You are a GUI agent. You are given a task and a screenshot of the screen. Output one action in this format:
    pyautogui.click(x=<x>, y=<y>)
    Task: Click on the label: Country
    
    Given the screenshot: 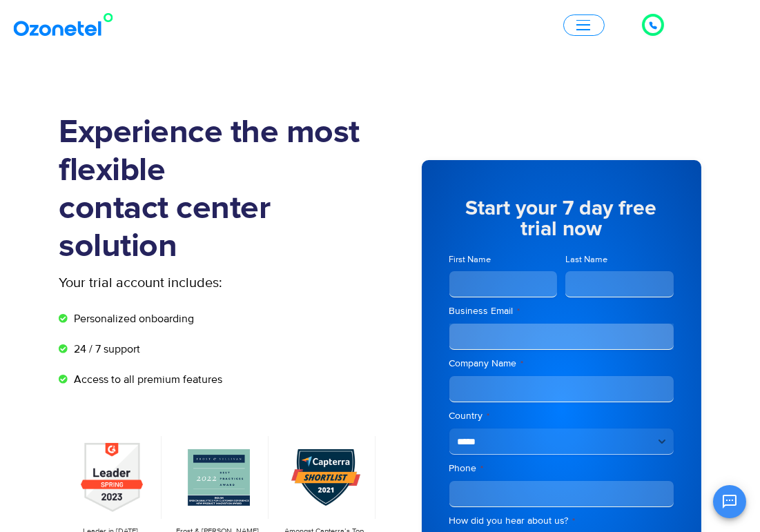 What is the action you would take?
    pyautogui.click(x=561, y=416)
    